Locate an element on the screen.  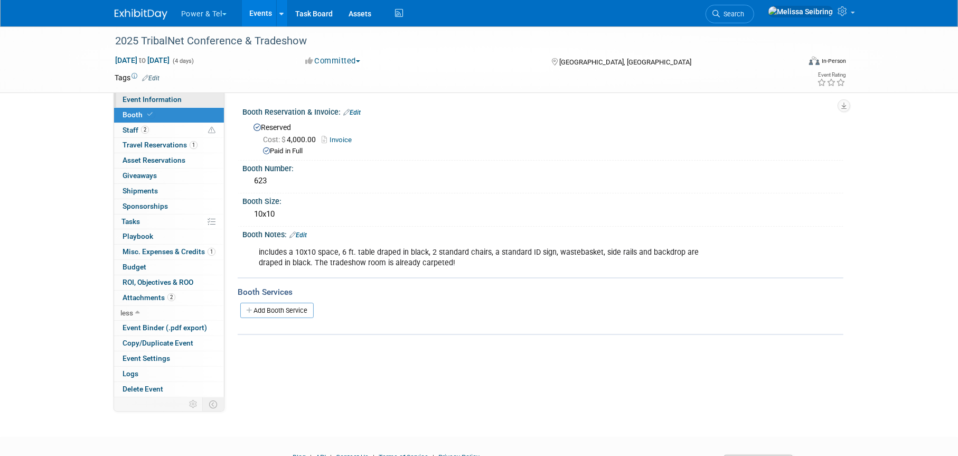
div: Event Format is located at coordinates (792, 63).